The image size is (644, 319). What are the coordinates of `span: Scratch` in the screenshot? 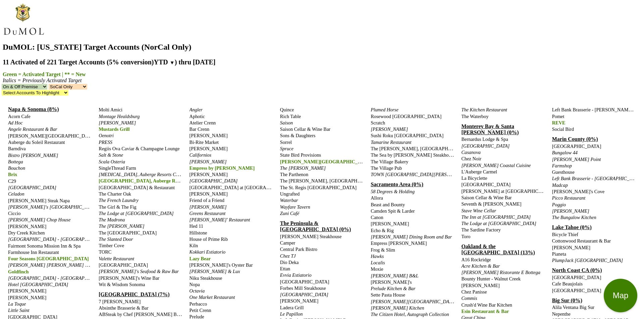 It's located at (378, 123).